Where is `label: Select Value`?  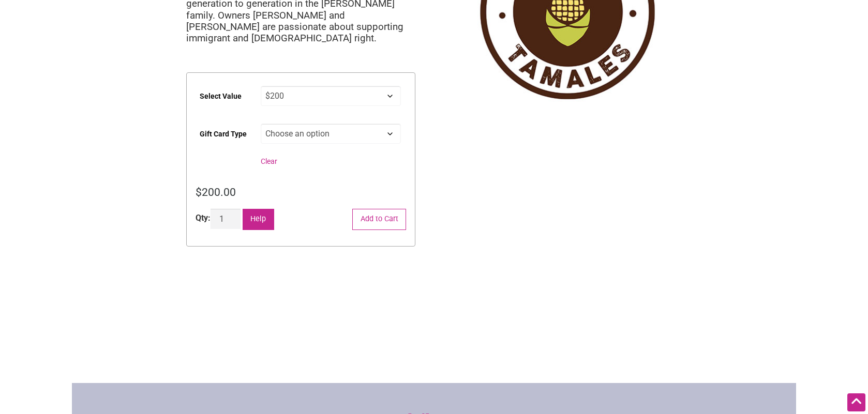 label: Select Value is located at coordinates (220, 96).